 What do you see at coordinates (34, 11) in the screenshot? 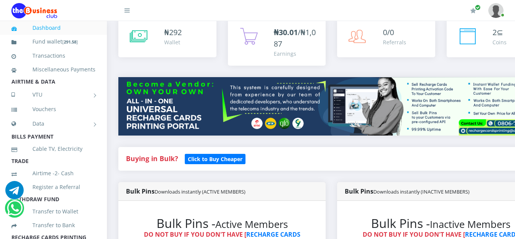
I see `img: Logo` at bounding box center [34, 11].